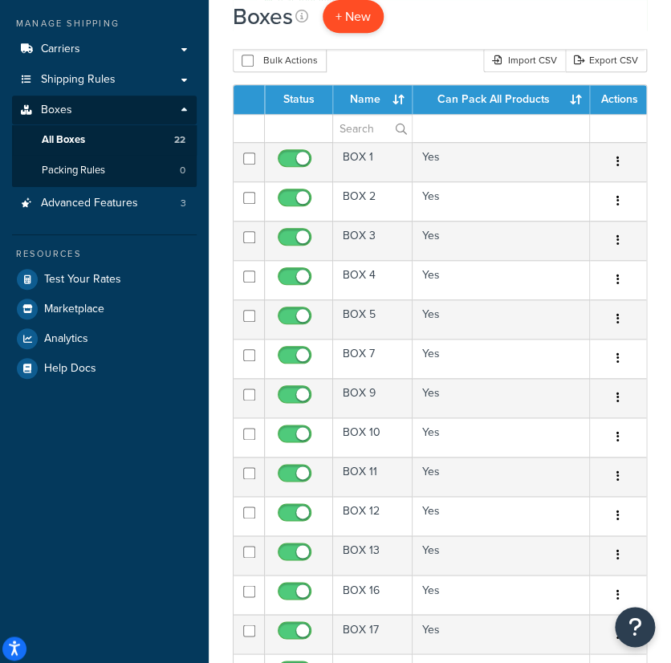  Describe the element at coordinates (104, 368) in the screenshot. I see `a: Help Docs` at that location.